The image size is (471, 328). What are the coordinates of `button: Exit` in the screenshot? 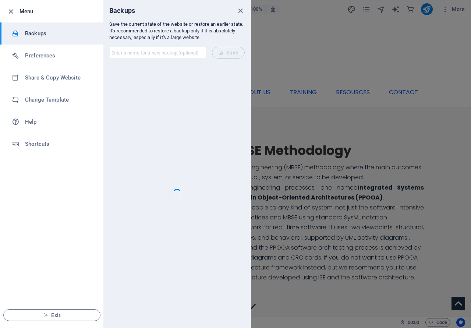 It's located at (52, 315).